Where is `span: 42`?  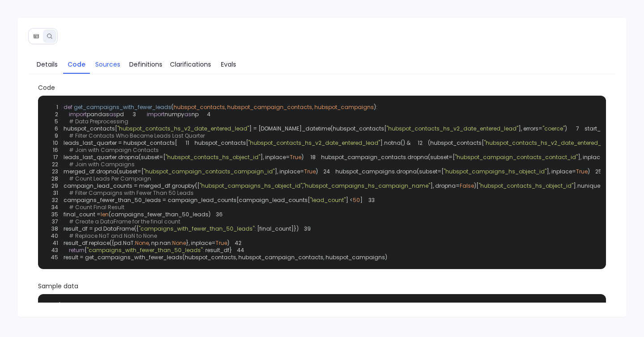
span: 42 is located at coordinates (238, 243).